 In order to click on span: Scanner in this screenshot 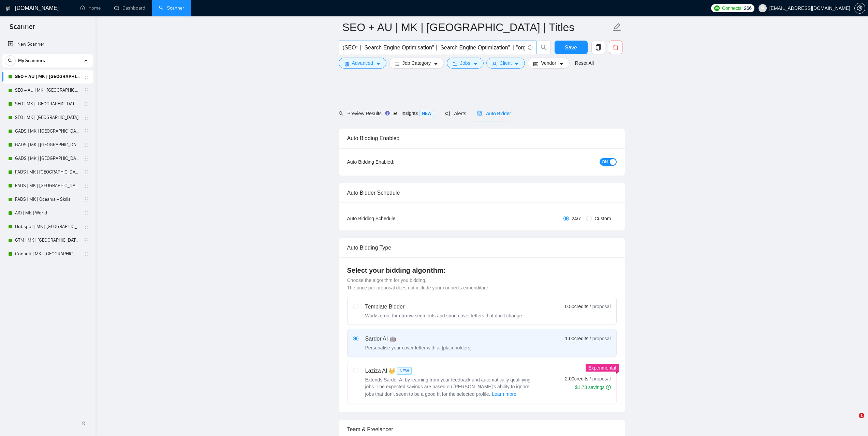, I will do `click(22, 29)`.